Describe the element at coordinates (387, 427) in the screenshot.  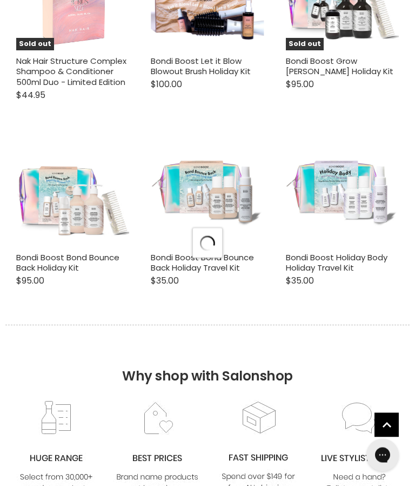
I see `span: Back to top` at that location.